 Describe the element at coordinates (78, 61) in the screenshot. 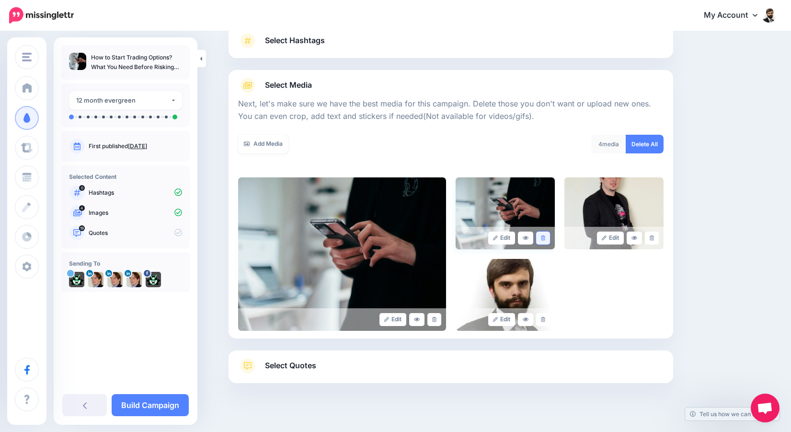

I see `img: d74c806aaf0e022cea942e32e684706d_thumb.jpg` at that location.